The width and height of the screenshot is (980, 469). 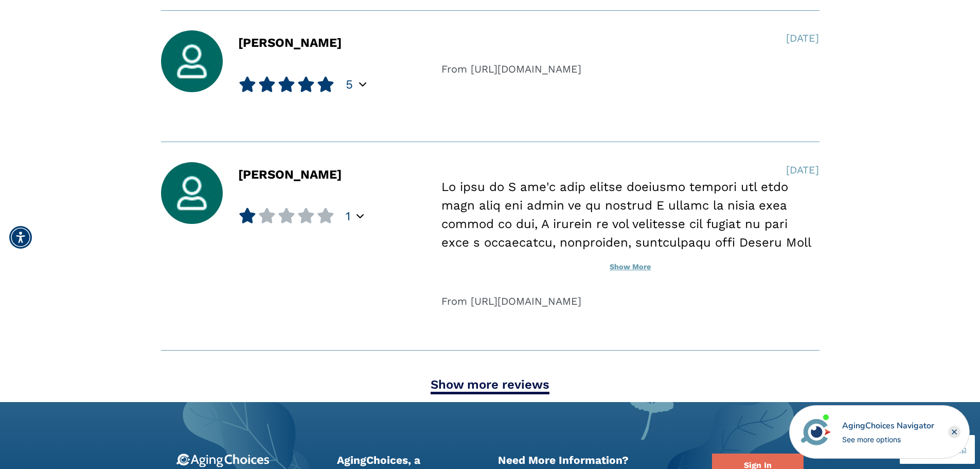 I want to click on a: Show more reviews, so click(x=490, y=386).